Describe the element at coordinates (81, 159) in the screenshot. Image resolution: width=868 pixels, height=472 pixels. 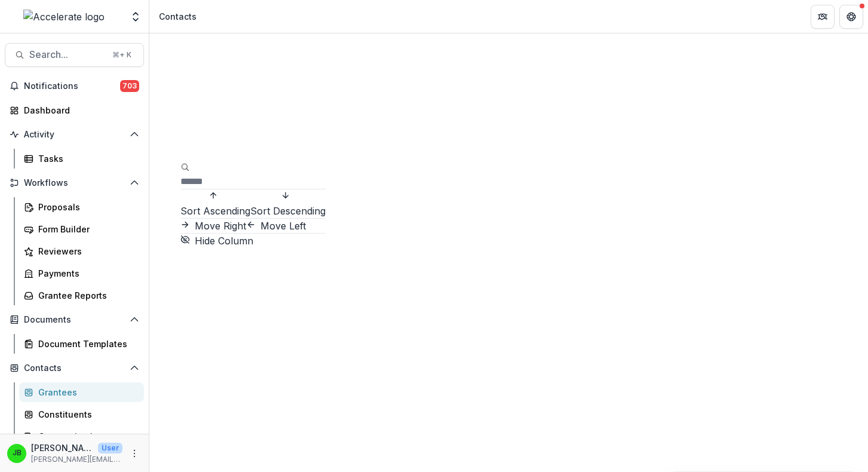
I see `a: Tasks` at that location.